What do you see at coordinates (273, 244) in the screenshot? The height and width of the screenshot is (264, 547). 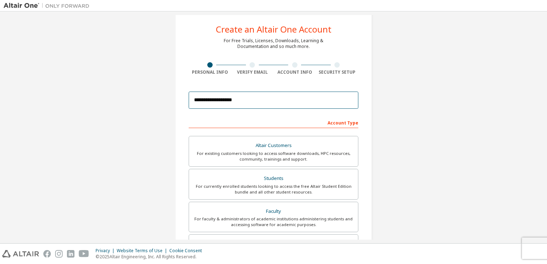 I see `div: Everyone else` at bounding box center [273, 244].